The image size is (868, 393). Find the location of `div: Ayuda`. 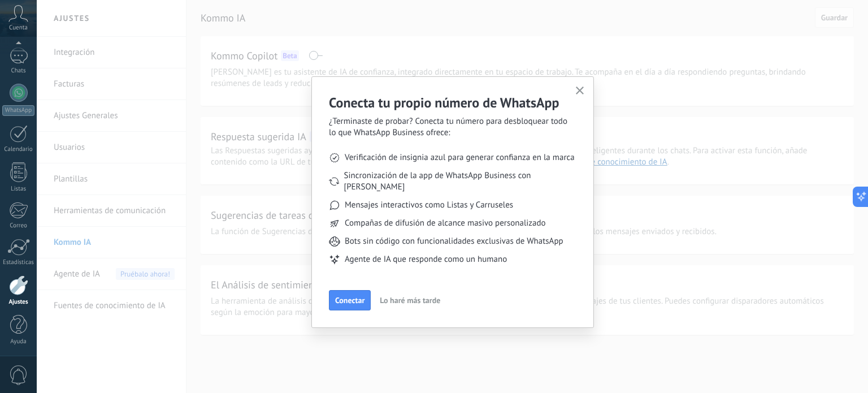

div: Ayuda is located at coordinates (18, 342).